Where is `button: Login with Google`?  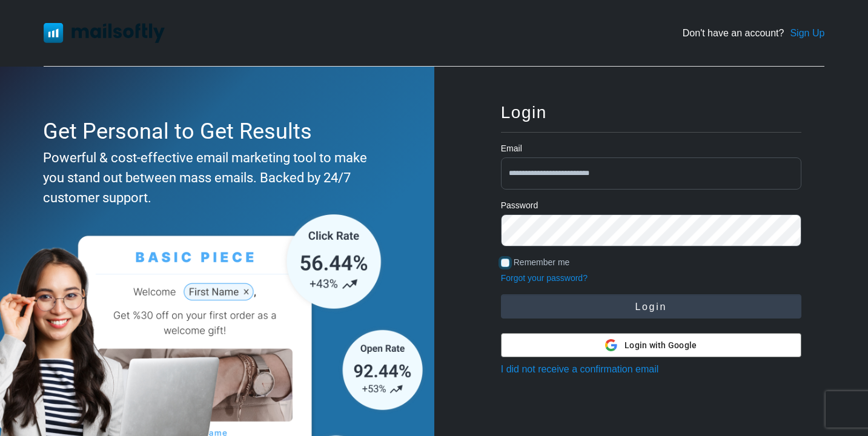
button: Login with Google is located at coordinates (651, 345).